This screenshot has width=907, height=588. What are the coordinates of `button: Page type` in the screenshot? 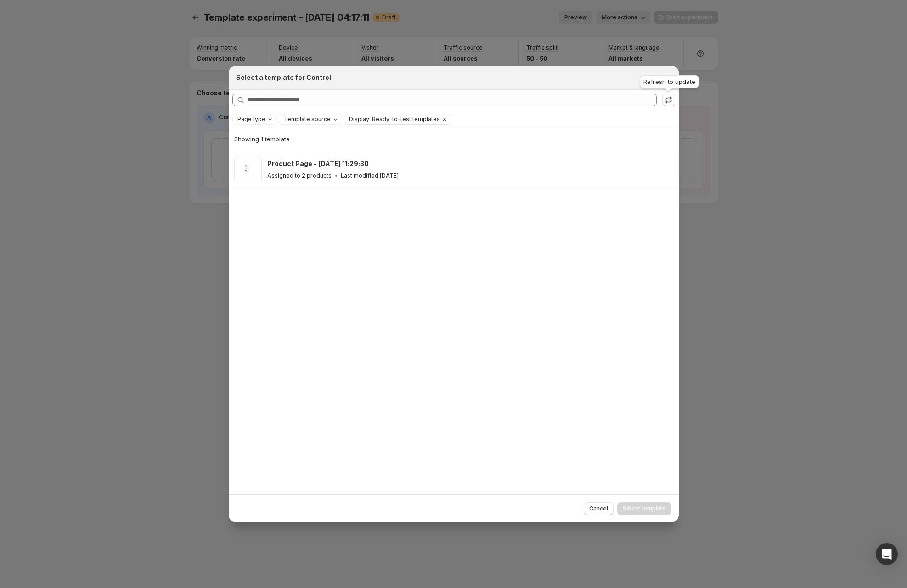 It's located at (254, 119).